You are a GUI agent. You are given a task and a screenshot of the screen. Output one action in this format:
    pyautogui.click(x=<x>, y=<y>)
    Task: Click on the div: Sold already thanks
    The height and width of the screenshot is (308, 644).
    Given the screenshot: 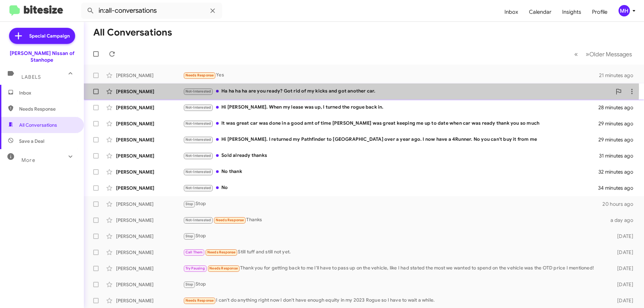 What is the action you would take?
    pyautogui.click(x=391, y=156)
    